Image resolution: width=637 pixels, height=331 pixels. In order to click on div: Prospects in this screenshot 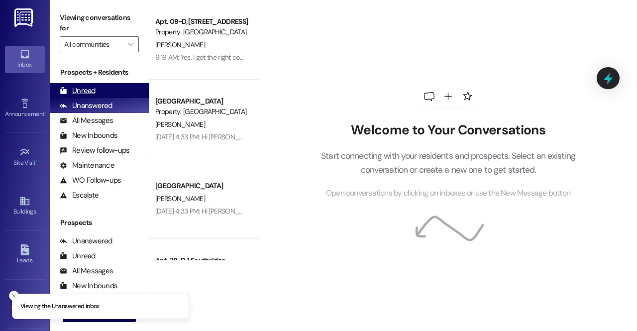, I will do `click(99, 222)`.